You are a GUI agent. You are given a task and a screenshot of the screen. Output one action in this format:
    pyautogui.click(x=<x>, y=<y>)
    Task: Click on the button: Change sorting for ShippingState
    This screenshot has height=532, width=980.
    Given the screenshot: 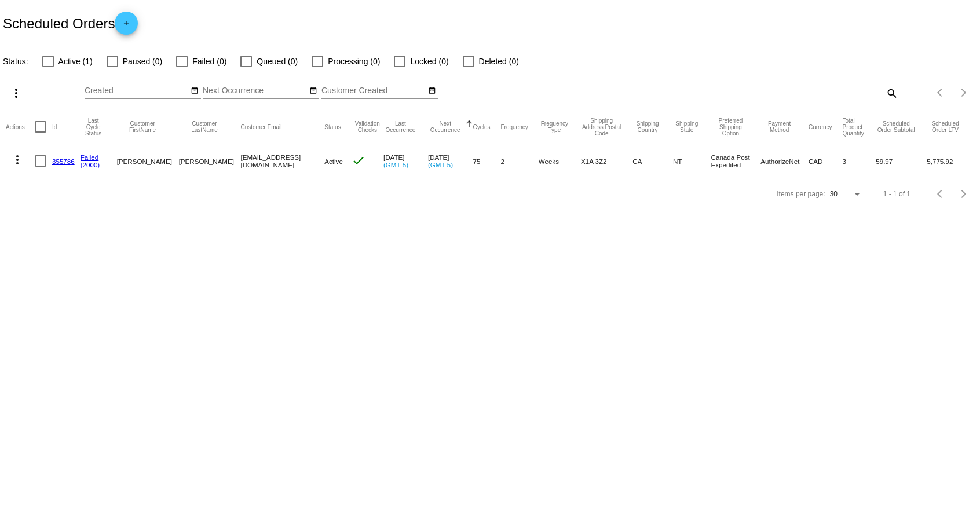 What is the action you would take?
    pyautogui.click(x=687, y=127)
    